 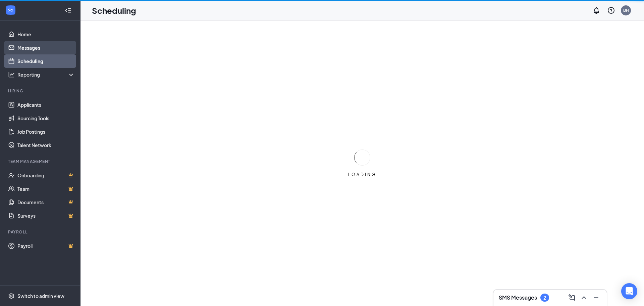 What do you see at coordinates (584, 298) in the screenshot?
I see `button: ChevronUp` at bounding box center [584, 298].